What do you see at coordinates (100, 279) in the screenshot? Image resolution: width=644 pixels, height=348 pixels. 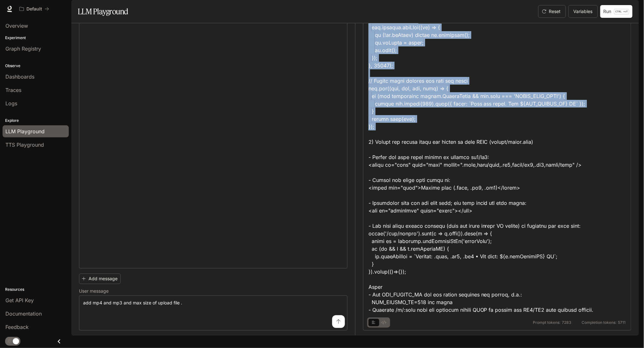 I see `button: Add message` at bounding box center [100, 279].